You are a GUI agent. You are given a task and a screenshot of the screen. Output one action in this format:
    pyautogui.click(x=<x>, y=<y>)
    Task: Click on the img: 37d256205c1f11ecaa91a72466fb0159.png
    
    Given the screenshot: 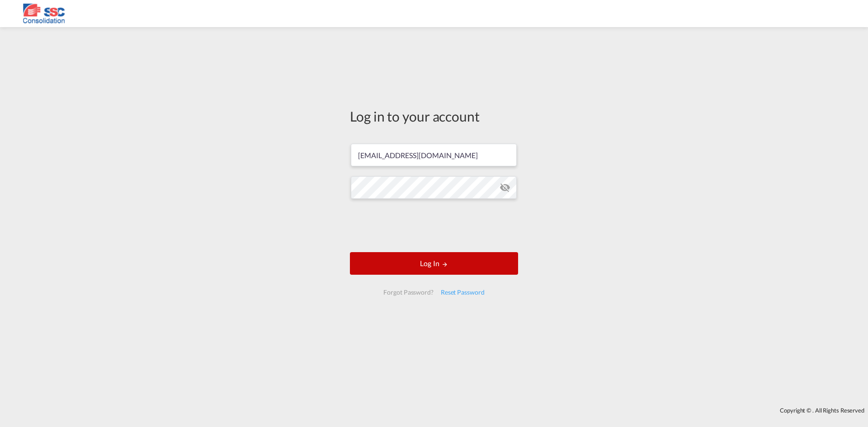 What is the action you would take?
    pyautogui.click(x=44, y=13)
    